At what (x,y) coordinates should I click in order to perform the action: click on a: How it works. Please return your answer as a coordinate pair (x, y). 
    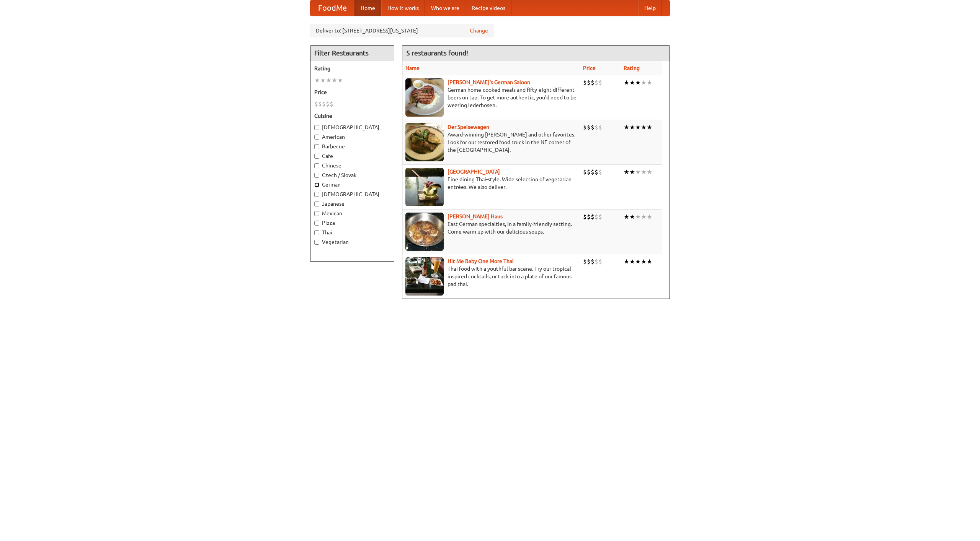
    Looking at the image, I should click on (403, 8).